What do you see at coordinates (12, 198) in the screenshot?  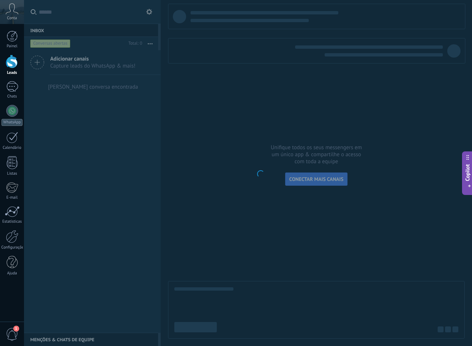 I see `div: E-mail` at bounding box center [12, 198].